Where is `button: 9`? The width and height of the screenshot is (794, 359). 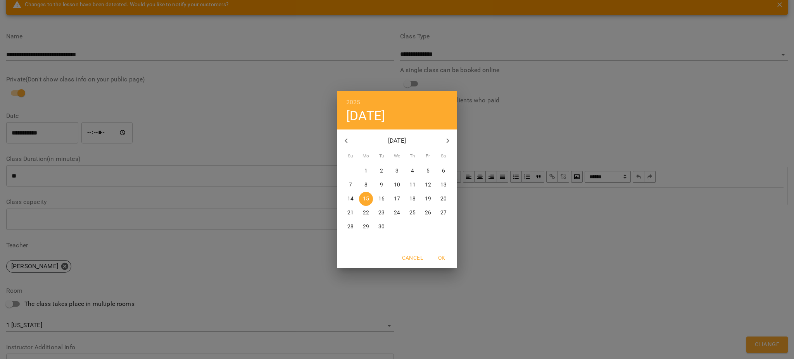
button: 9 is located at coordinates (382, 185).